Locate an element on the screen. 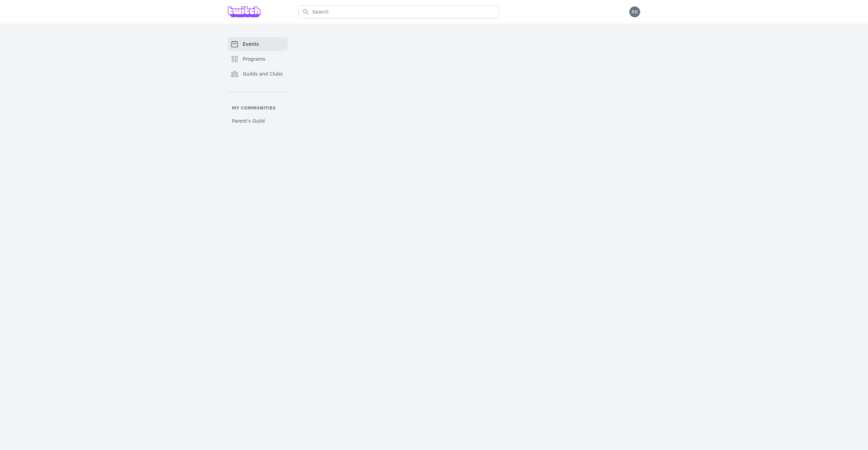 This screenshot has height=450, width=868. input: Search is located at coordinates (399, 12).